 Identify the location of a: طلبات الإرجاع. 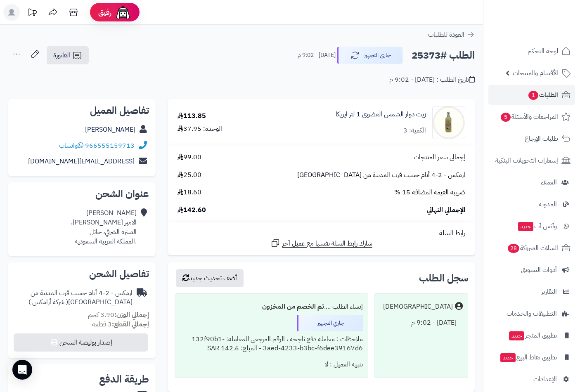
(532, 138).